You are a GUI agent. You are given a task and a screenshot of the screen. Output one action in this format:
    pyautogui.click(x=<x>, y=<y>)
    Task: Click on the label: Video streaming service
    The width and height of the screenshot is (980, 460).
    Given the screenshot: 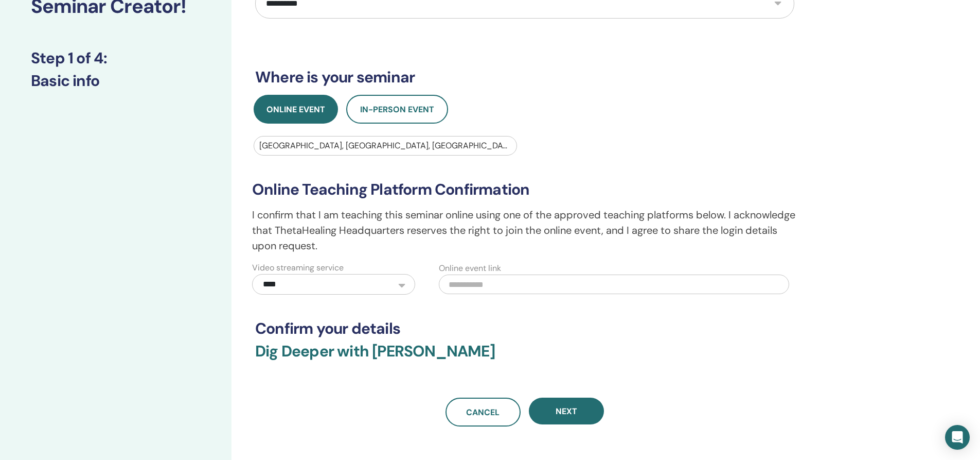 What is the action you would take?
    pyautogui.click(x=298, y=268)
    